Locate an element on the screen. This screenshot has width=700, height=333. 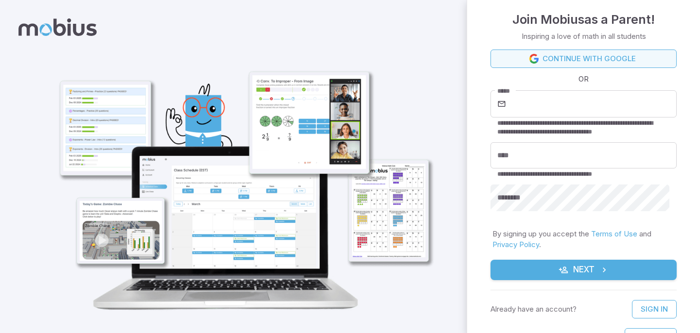
img: parent_1-illustration is located at coordinates (241, 175).